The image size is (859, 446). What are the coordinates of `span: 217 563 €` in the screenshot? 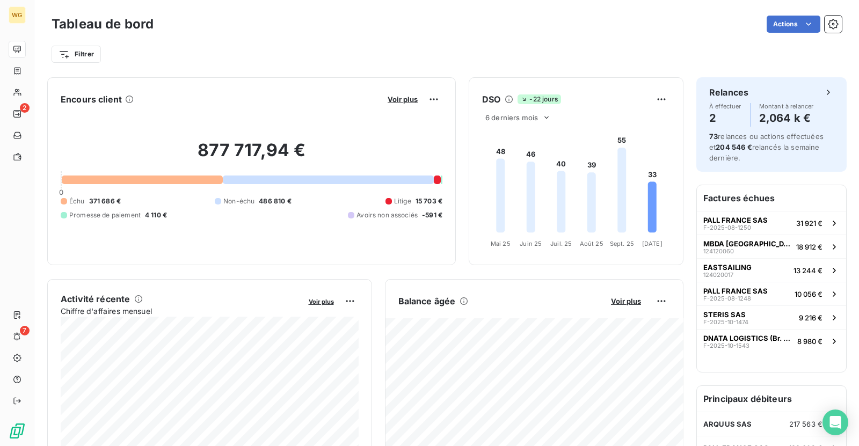 It's located at (806, 424).